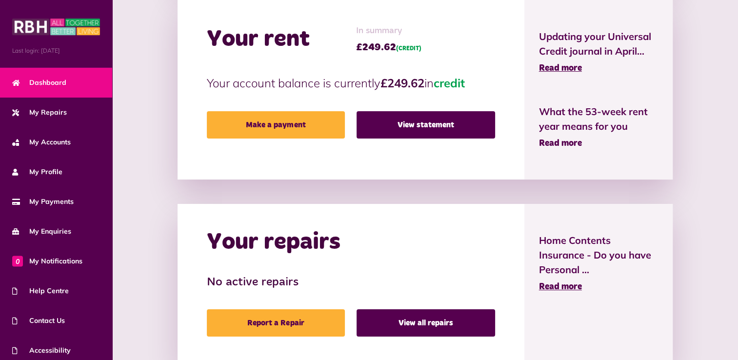  I want to click on a: Make a payment, so click(276, 125).